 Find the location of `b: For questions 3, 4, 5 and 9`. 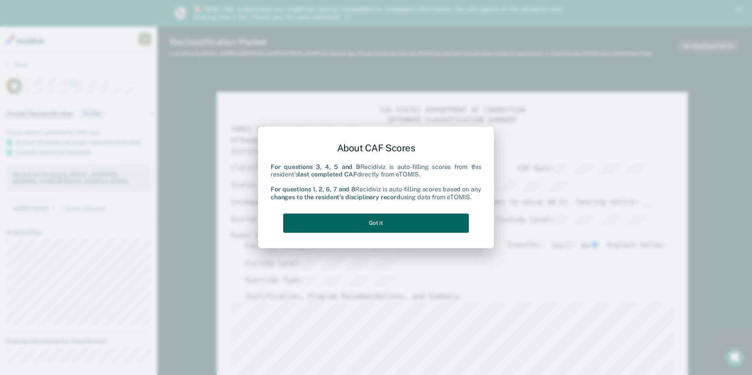

b: For questions 3, 4, 5 and 9 is located at coordinates (315, 167).